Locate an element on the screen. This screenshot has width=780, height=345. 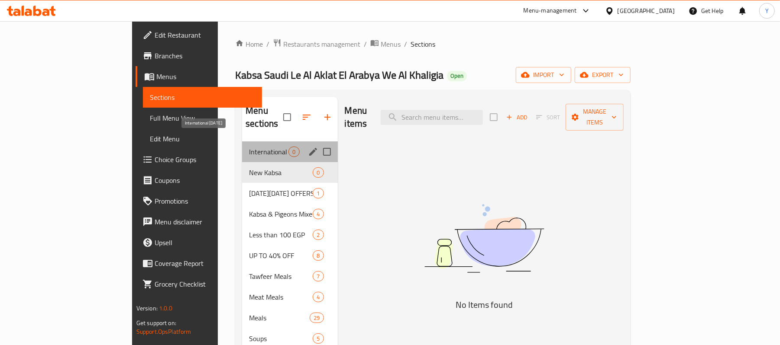
div: Menu-management is located at coordinates (550, 11).